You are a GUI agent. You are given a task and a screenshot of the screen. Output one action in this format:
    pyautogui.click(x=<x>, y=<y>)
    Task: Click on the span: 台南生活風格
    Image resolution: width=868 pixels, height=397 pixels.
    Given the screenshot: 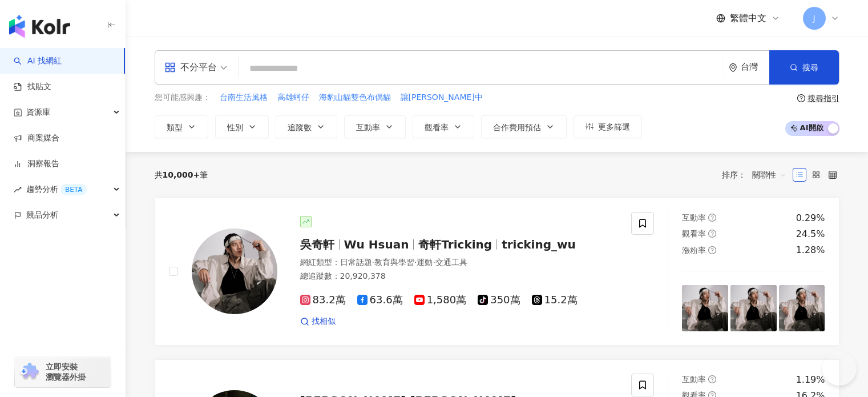 What is the action you would take?
    pyautogui.click(x=244, y=98)
    